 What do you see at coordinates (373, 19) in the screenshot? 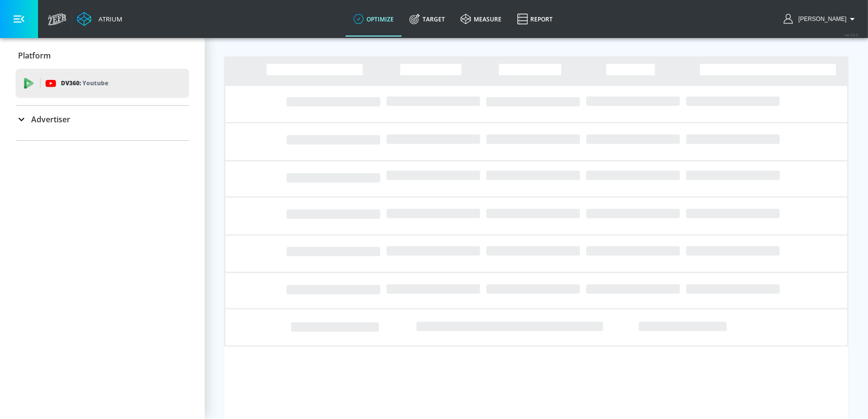
I see `a: optimize` at bounding box center [373, 19].